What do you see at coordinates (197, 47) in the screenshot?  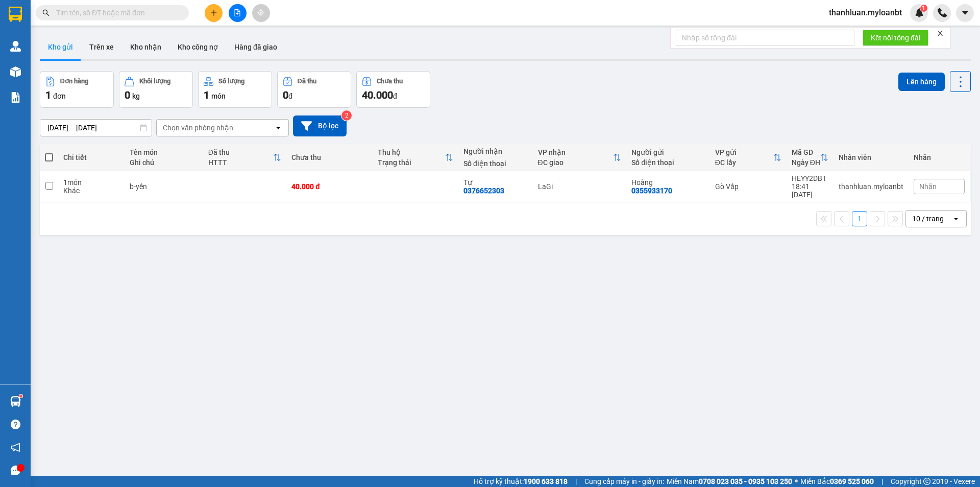 I see `button: Kho công nợ` at bounding box center [197, 47].